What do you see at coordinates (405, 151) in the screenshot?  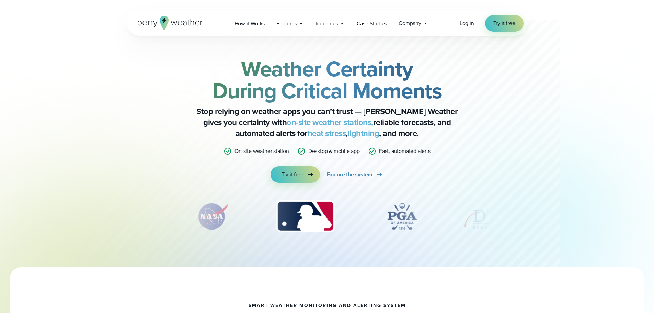 I see `p: Fast, automated alerts` at bounding box center [405, 151].